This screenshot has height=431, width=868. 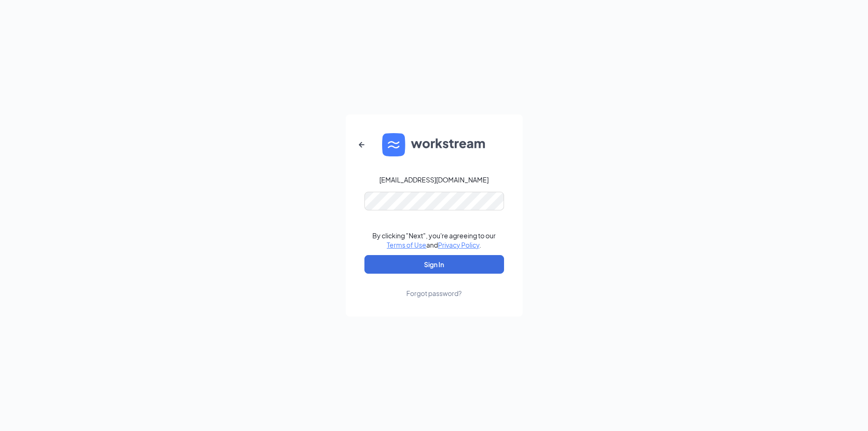 What do you see at coordinates (434, 286) in the screenshot?
I see `a: Forgot password?` at bounding box center [434, 286].